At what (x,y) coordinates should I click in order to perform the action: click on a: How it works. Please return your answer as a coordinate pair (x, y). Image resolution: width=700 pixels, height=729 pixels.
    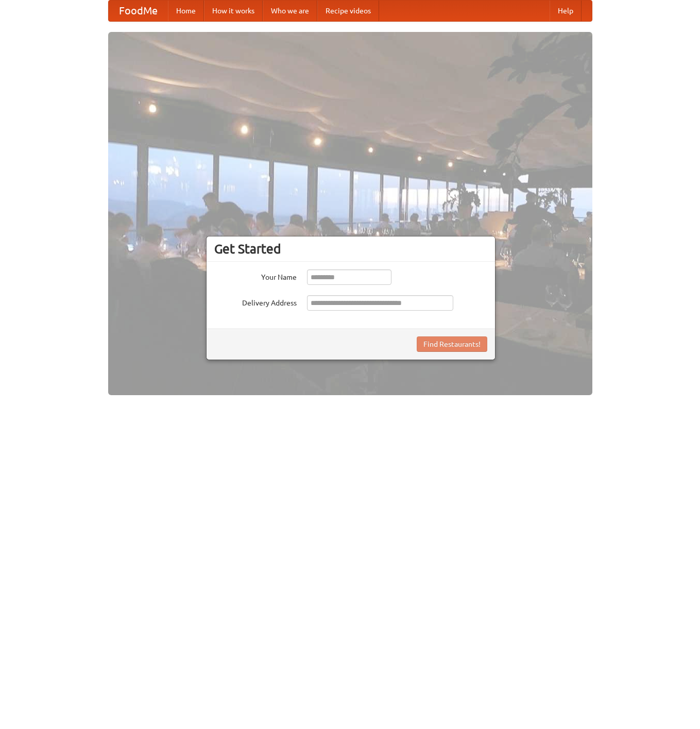
    Looking at the image, I should click on (233, 11).